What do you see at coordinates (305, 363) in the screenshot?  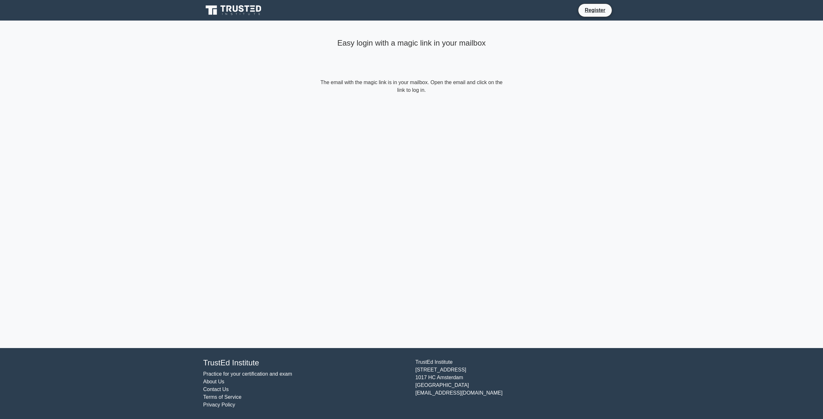 I see `h4: TrustEd Institute` at bounding box center [305, 363].